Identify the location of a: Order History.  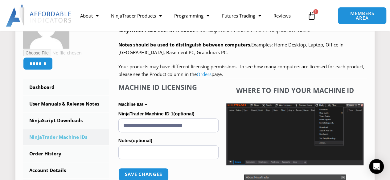
(66, 154).